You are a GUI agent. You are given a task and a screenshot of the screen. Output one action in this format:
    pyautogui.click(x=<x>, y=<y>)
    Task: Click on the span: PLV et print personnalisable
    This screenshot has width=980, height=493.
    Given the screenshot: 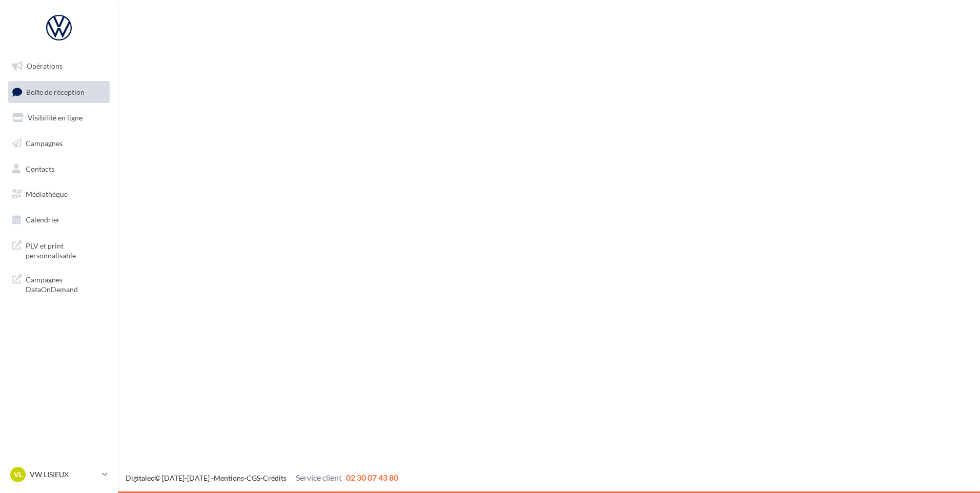 What is the action you would take?
    pyautogui.click(x=65, y=250)
    